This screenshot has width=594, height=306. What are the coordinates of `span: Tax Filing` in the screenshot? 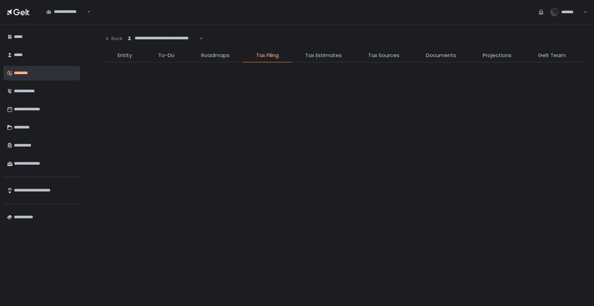 It's located at (267, 55).